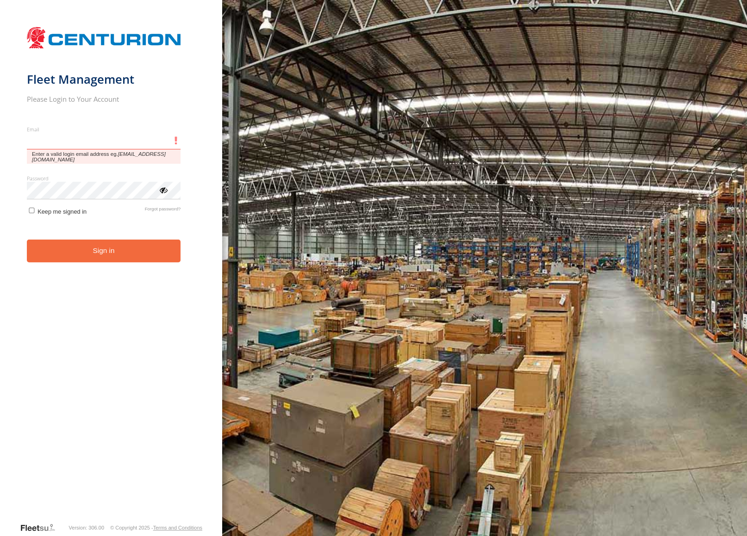 The width and height of the screenshot is (747, 536). Describe the element at coordinates (31, 211) in the screenshot. I see `input: Keep me signed in` at that location.